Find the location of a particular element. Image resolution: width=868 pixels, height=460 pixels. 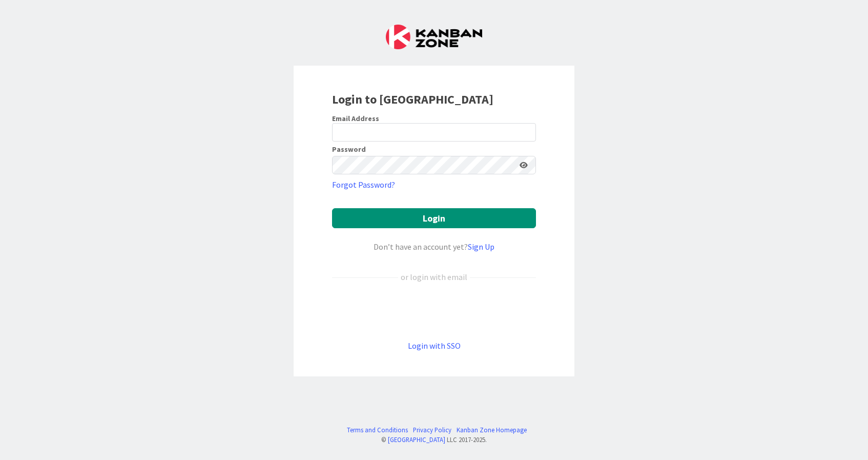

label: Email Address is located at coordinates (356, 119).